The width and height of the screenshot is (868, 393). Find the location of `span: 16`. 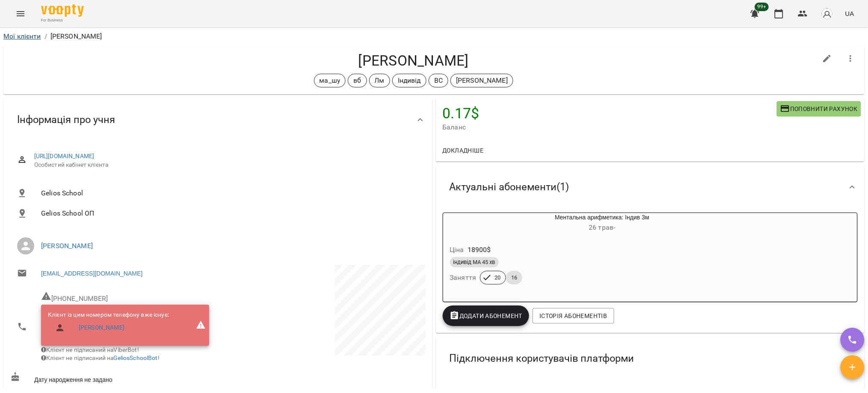

span: 16 is located at coordinates (515, 277).